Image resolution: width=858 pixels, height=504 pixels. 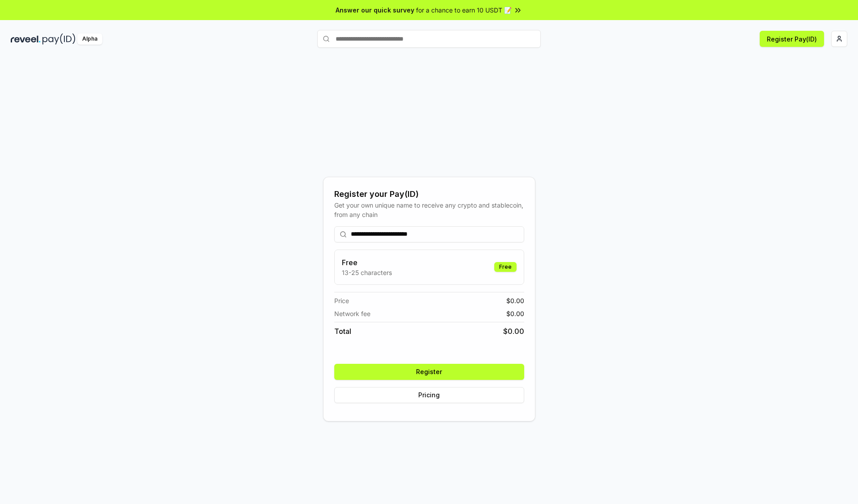 I want to click on span: Total, so click(x=343, y=332).